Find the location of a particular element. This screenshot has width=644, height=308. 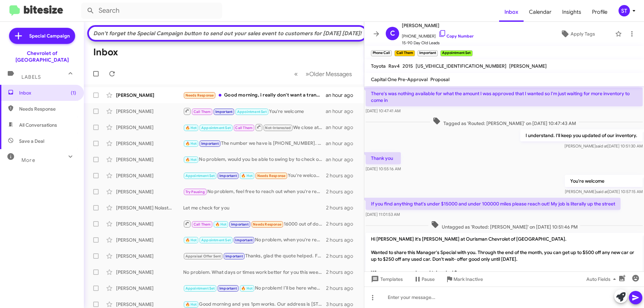

p: There's was nothing available for what the amount I was approved that I wanted so I'm just waitin... is located at coordinates (505, 97).